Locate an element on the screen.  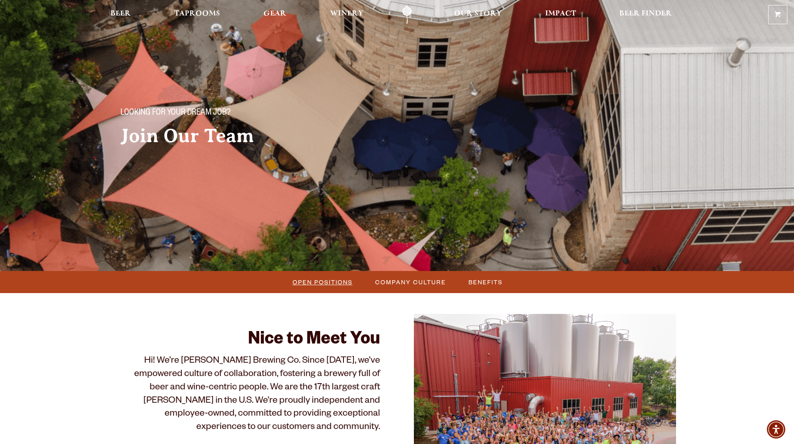
a: Our Story is located at coordinates (478, 15).